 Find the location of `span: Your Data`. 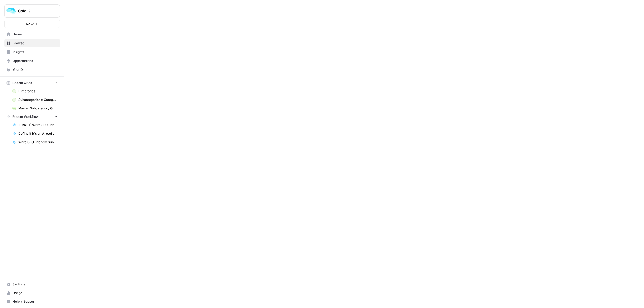

span: Your Data is located at coordinates (35, 70).